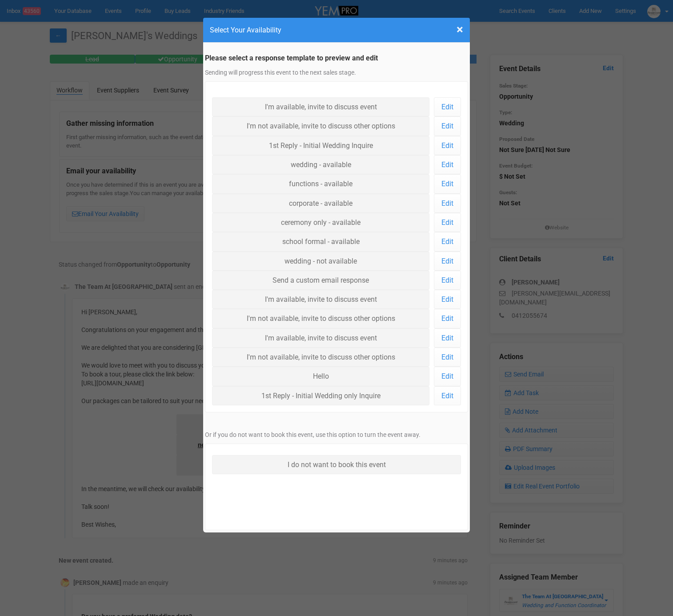  Describe the element at coordinates (320, 203) in the screenshot. I see `a: corporate - available` at that location.